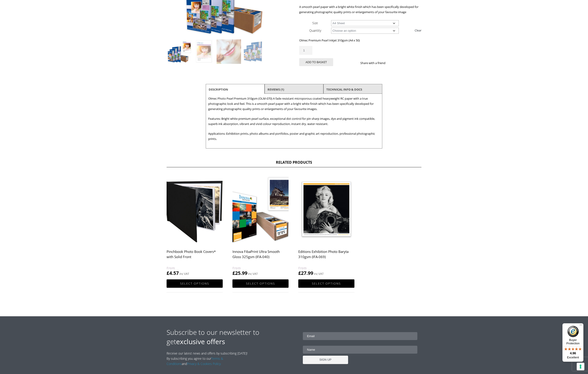  What do you see at coordinates (204, 51) in the screenshot?
I see `img: Olmec Premium Pearl Inkjet Photo Paper 310gsm (OLM-070) - Image 2` at bounding box center [204, 51].